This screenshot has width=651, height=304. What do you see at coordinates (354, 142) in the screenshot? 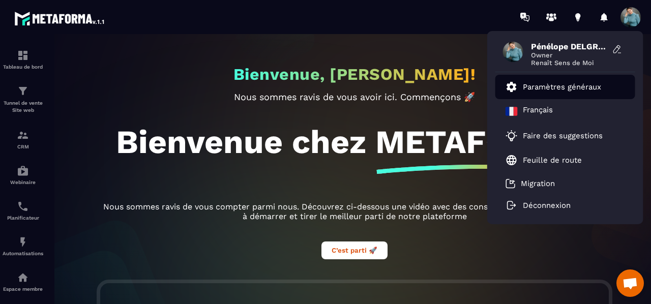
I see `h1: Bienvenue chez METAFORMA!` at bounding box center [354, 142].